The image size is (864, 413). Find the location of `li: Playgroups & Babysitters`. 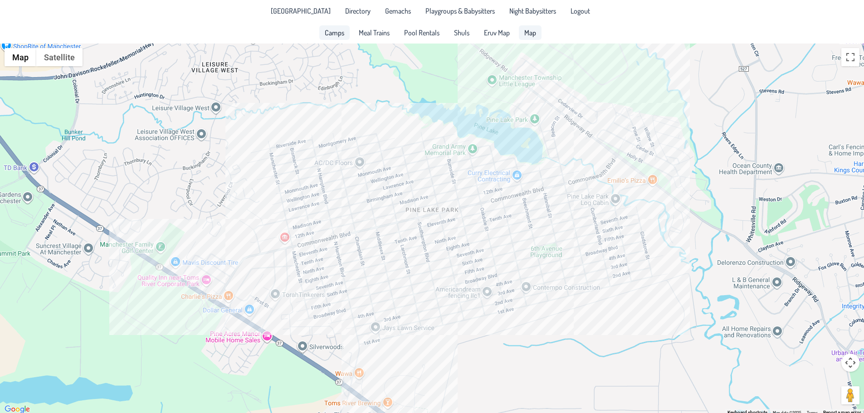

li: Playgroups & Babysitters is located at coordinates (460, 11).